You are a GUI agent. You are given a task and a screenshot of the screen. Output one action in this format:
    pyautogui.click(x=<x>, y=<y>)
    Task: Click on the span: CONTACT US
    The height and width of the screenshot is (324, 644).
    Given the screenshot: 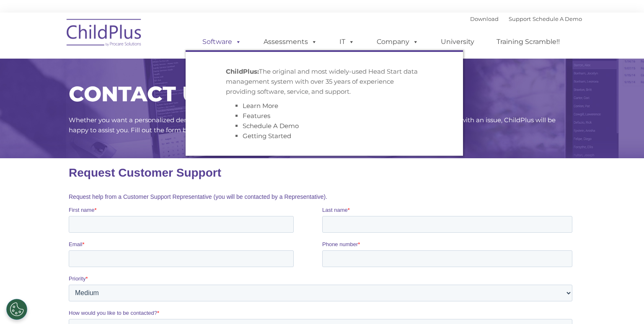 What is the action you would take?
    pyautogui.click(x=140, y=94)
    